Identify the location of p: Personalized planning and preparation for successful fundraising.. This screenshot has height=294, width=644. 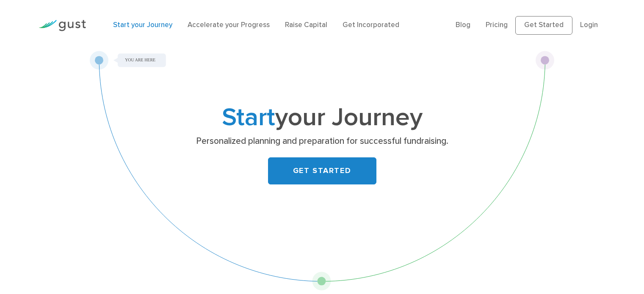
(322, 141).